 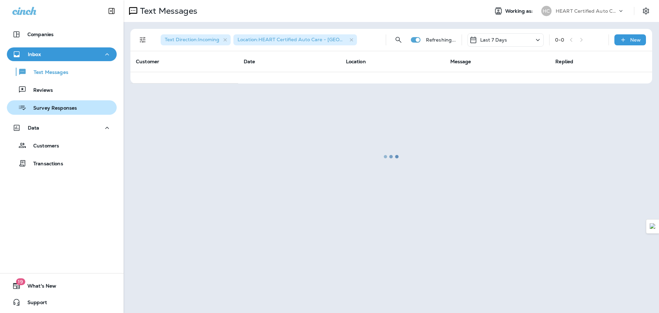 I want to click on button: Companies, so click(x=62, y=34).